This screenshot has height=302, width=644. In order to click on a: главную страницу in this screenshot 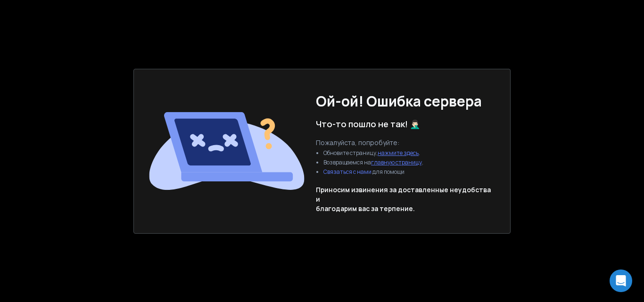, I will do `click(397, 162)`.